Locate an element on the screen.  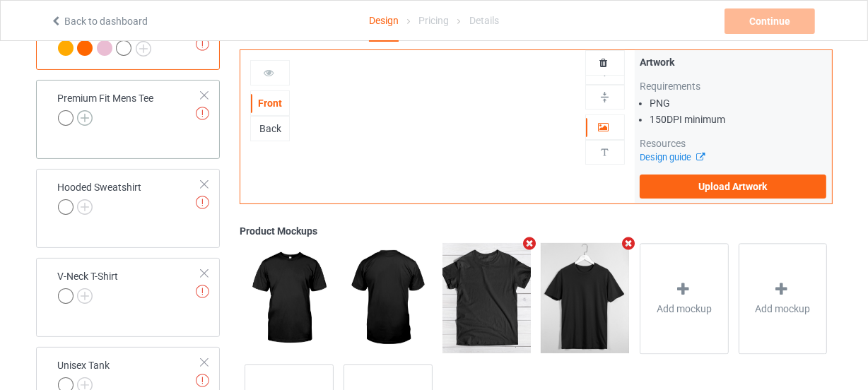
div: Pricing is located at coordinates (434, 20).